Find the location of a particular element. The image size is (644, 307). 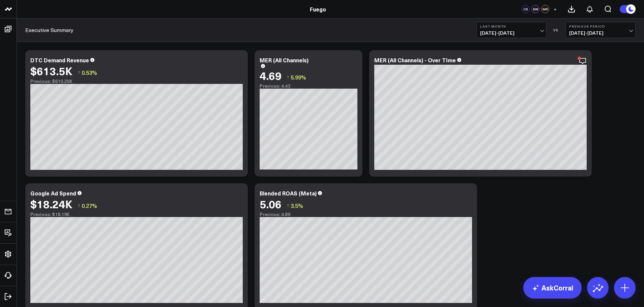

div: DTC Demand Revenue is located at coordinates (60, 60).